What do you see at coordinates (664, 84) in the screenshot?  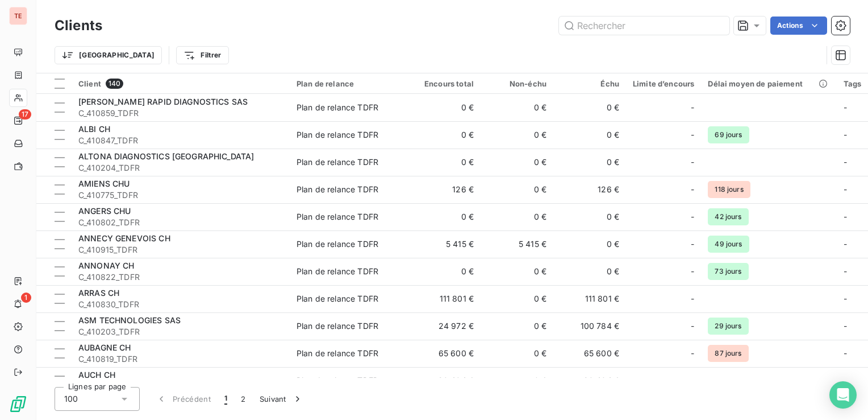 I see `div: Limite d’encours` at bounding box center [664, 84].